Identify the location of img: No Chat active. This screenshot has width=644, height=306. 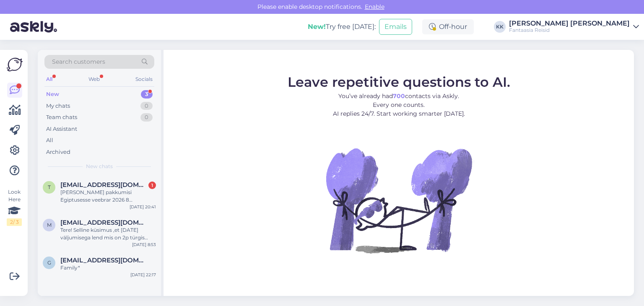
(398, 200).